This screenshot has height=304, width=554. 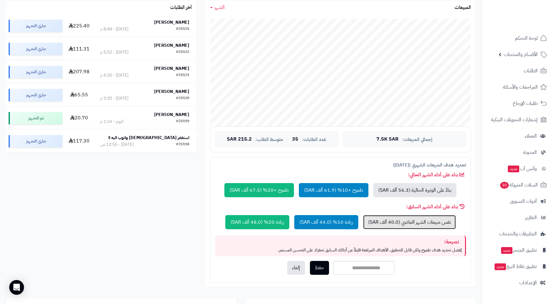 What do you see at coordinates (79, 118) in the screenshot?
I see `td: 20.70` at bounding box center [79, 118].